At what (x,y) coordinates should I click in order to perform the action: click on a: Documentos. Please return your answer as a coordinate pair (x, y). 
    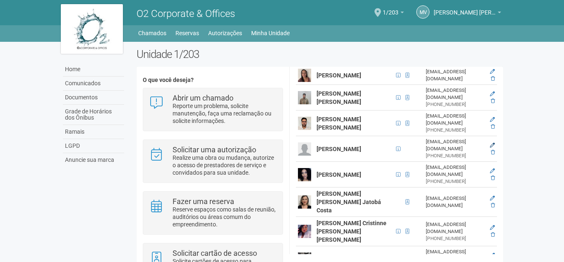
    Looking at the image, I should click on (94, 98).